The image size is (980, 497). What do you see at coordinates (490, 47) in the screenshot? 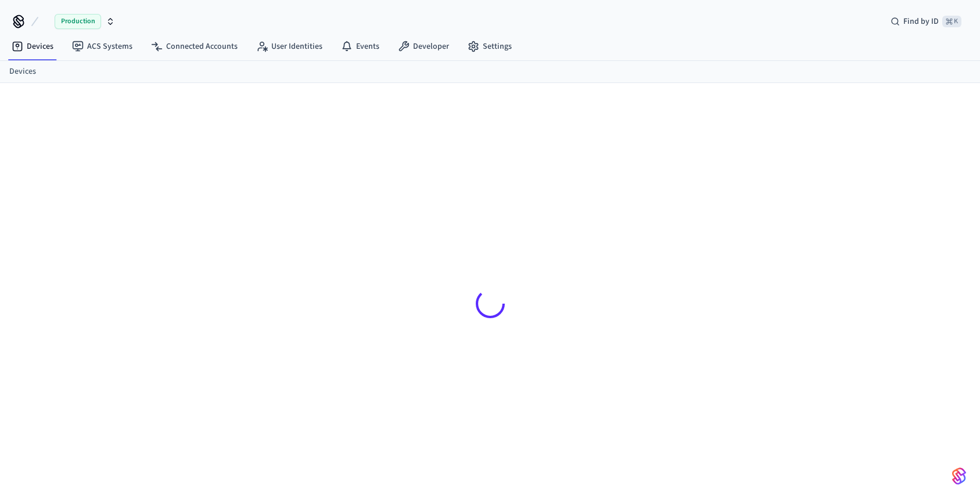
I see `a: Settings` at bounding box center [490, 47].